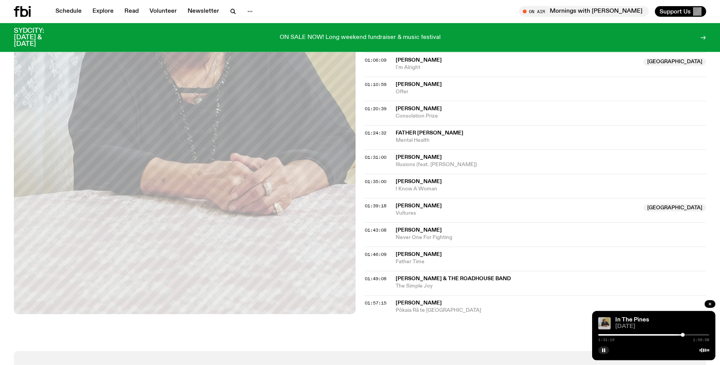  What do you see at coordinates (375, 157) in the screenshot?
I see `button: 01:31:00` at bounding box center [375, 157].